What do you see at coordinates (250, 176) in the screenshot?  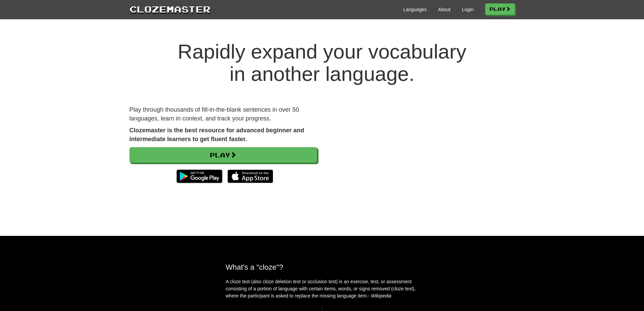 I see `img: Download_on_the_App_Store_Badge_US-UK_135x40-25178aeef6eb6b83b96f5f2d004eda3bffbb37122de64afbaef7...` at bounding box center [250, 176].